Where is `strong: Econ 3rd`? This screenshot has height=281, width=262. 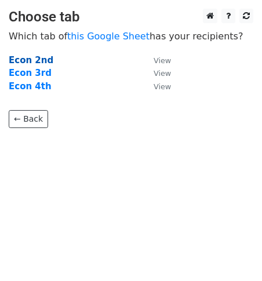
strong: Econ 3rd is located at coordinates (30, 73).